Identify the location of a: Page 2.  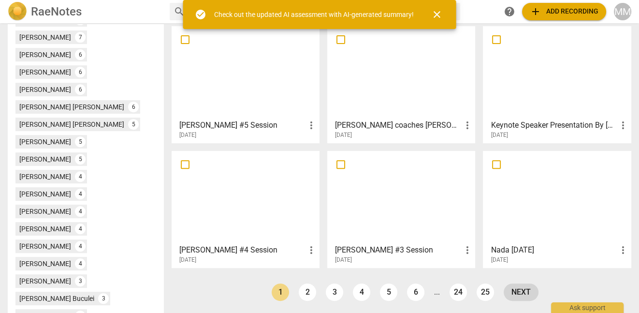
(307, 292).